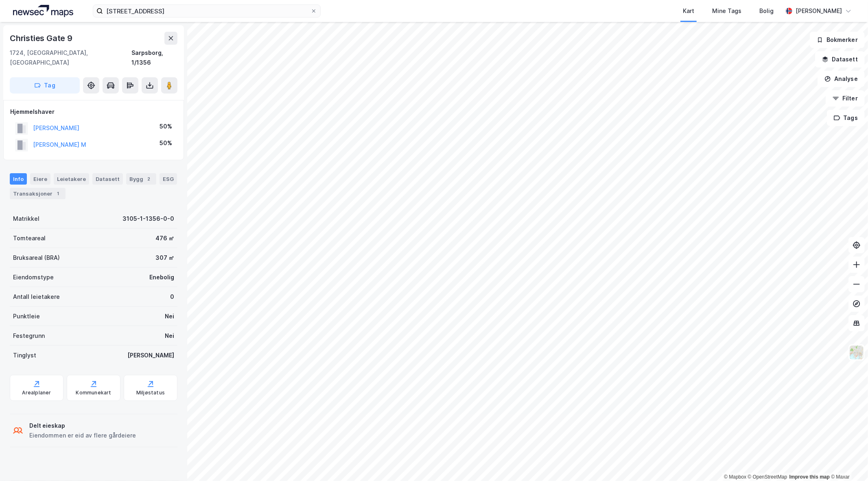 This screenshot has height=481, width=868. I want to click on div: 476 ㎡, so click(165, 238).